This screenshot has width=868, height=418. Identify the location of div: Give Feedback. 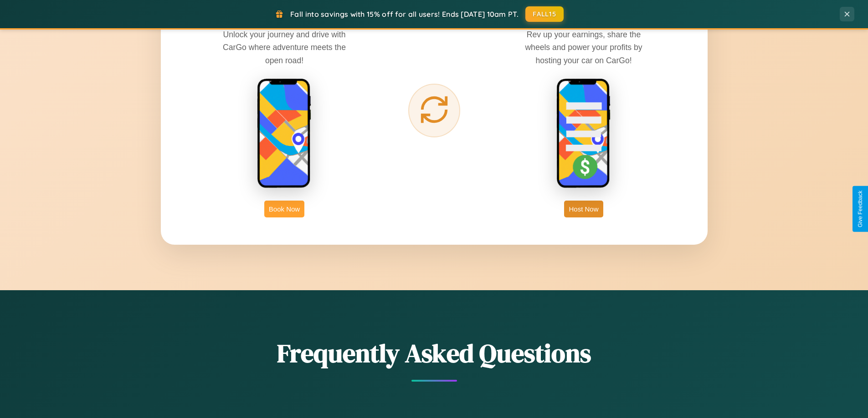
(860, 209).